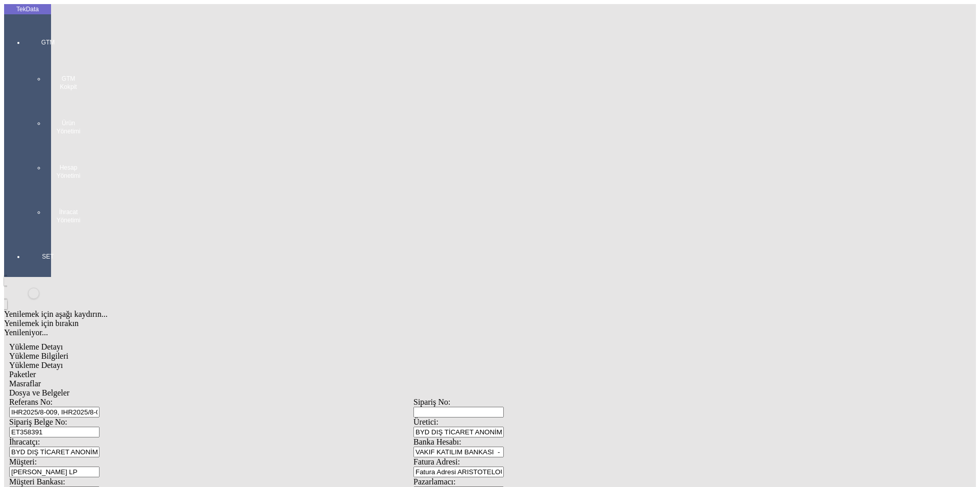 This screenshot has width=980, height=487. Describe the element at coordinates (437, 441) in the screenshot. I see `span: Banka Hesabı:` at that location.